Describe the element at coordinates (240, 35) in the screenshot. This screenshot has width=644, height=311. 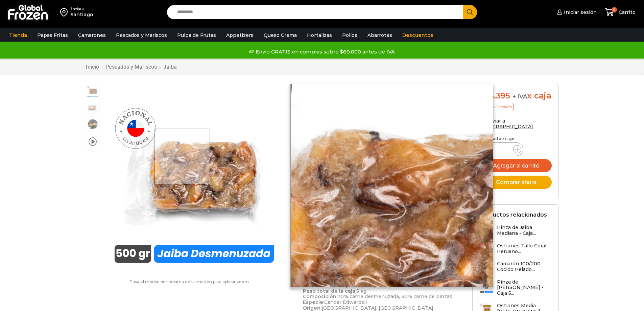
I see `a: Appetizers` at that location.